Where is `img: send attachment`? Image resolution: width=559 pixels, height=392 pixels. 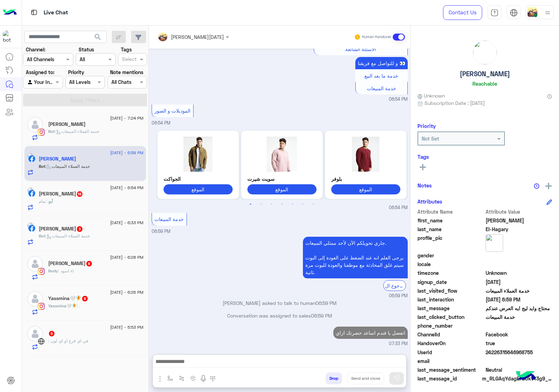 img: send attachment is located at coordinates (160, 379).